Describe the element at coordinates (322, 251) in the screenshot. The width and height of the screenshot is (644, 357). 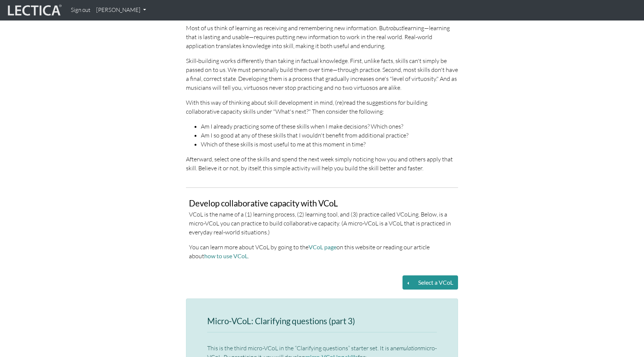
I see `p: You can learn more about VCoL by going to the on this website or reading our article about .` at that location.